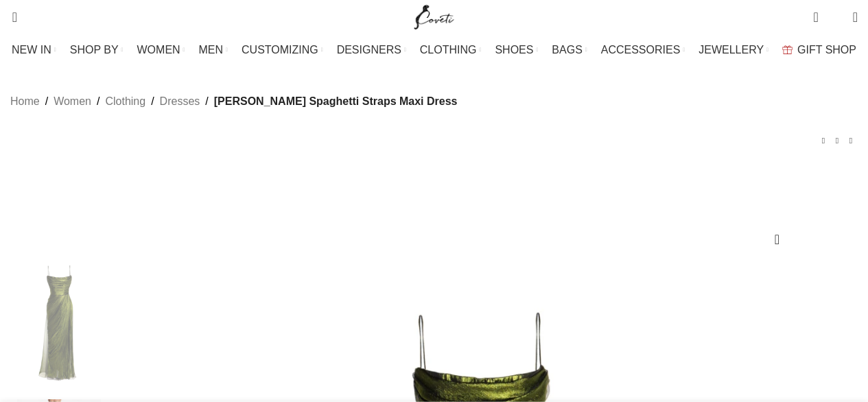 The image size is (868, 402). I want to click on span: CLOTHING, so click(448, 49).